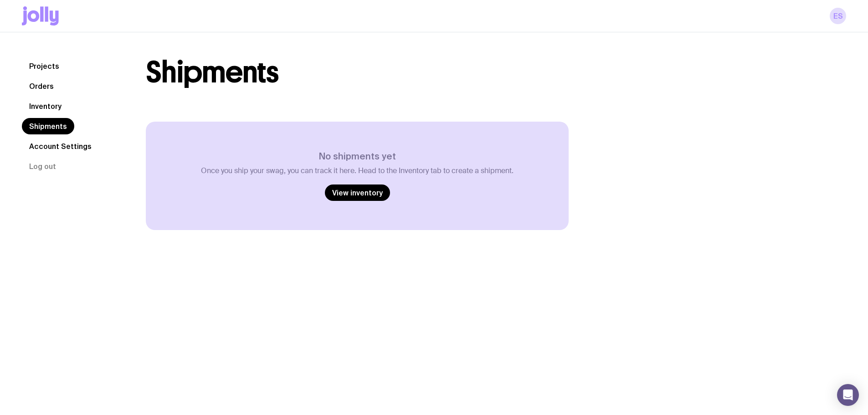  I want to click on a: Projects, so click(44, 66).